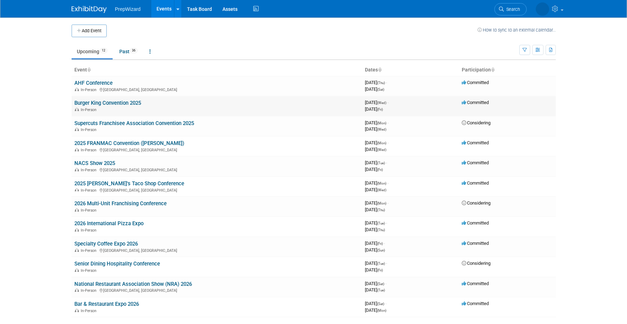  What do you see at coordinates (109, 224) in the screenshot?
I see `a: 2026 International Pizza Expo` at bounding box center [109, 224].